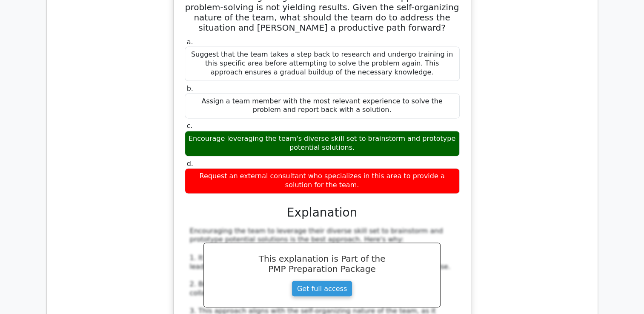 The height and width of the screenshot is (314, 644). What do you see at coordinates (322, 213) in the screenshot?
I see `h3: Explanation` at bounding box center [322, 213].